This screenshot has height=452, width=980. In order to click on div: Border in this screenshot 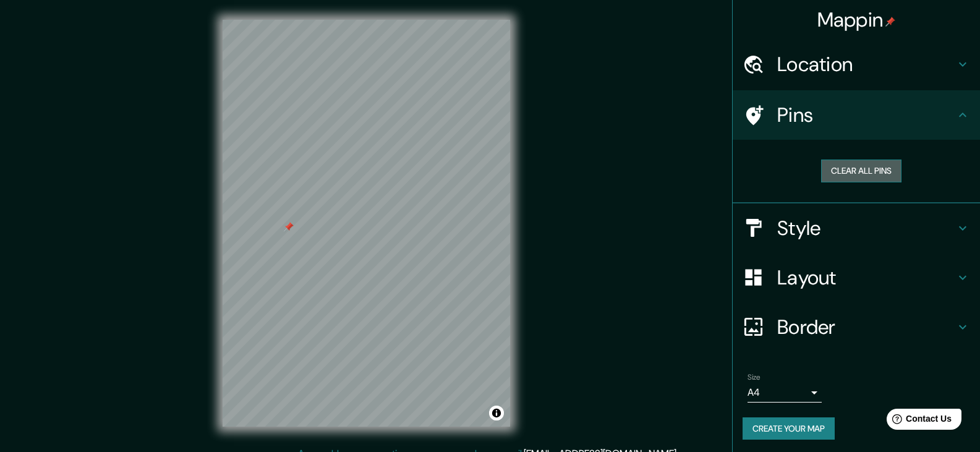, I will do `click(857, 327)`.